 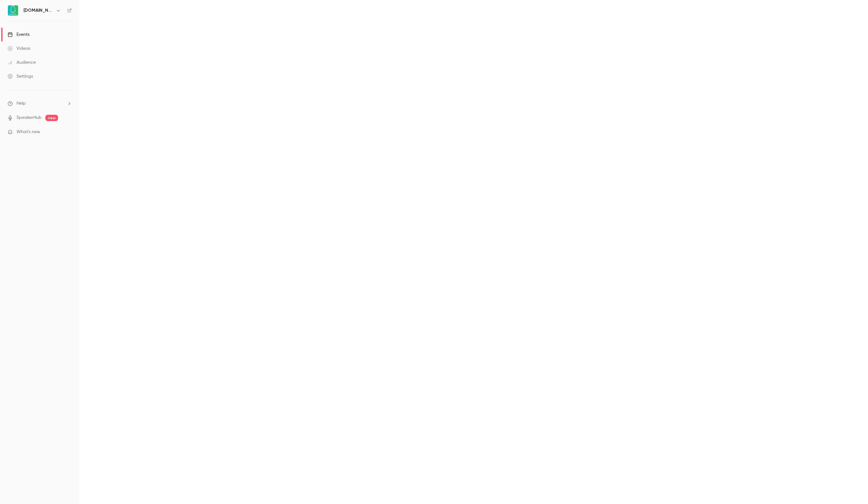 What do you see at coordinates (20, 76) in the screenshot?
I see `div: Settings` at bounding box center [20, 76].